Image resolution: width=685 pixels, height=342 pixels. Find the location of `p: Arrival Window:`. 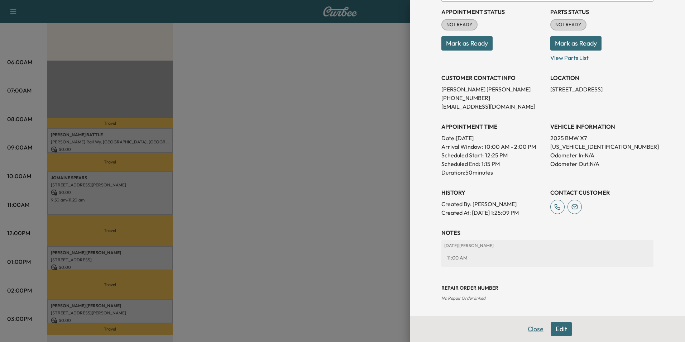

p: Arrival Window: is located at coordinates (493, 147).